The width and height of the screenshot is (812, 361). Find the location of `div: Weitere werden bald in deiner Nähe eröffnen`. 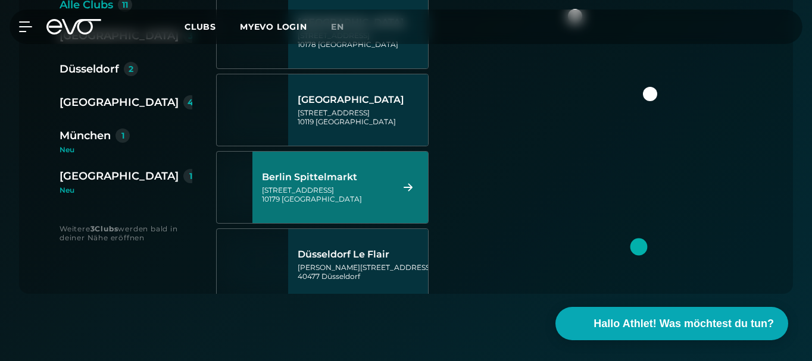

div: Weitere werden bald in deiner Nähe eröffnen is located at coordinates (126, 233).